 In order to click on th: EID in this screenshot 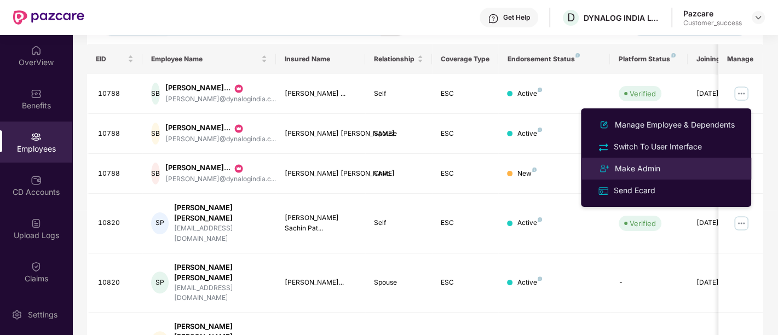, I will do `click(115, 59)`.